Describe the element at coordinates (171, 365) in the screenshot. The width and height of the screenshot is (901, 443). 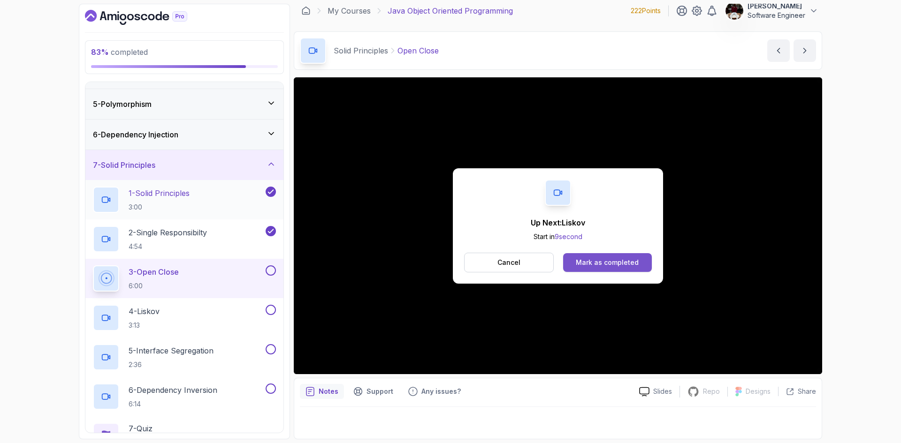
I see `p: 2:36` at that location.